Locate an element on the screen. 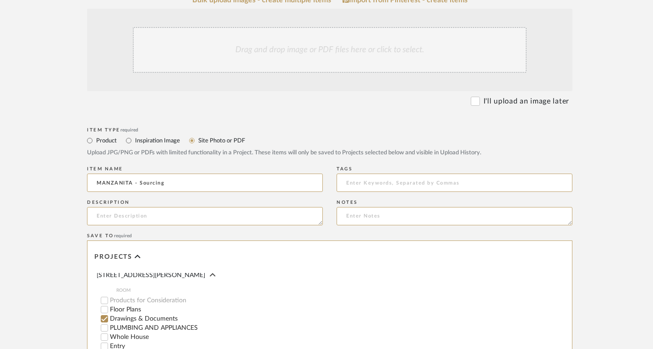 The image size is (653, 349). span: ROOM is located at coordinates (219, 290).